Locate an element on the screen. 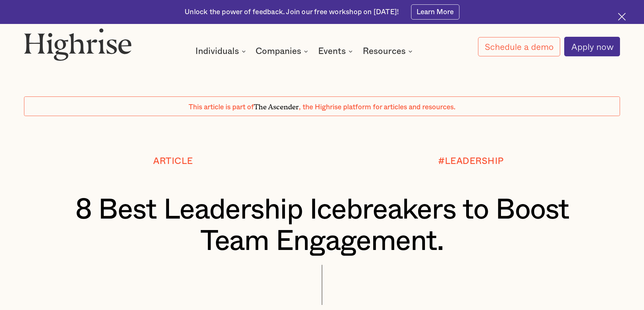  div: Article is located at coordinates (173, 161).